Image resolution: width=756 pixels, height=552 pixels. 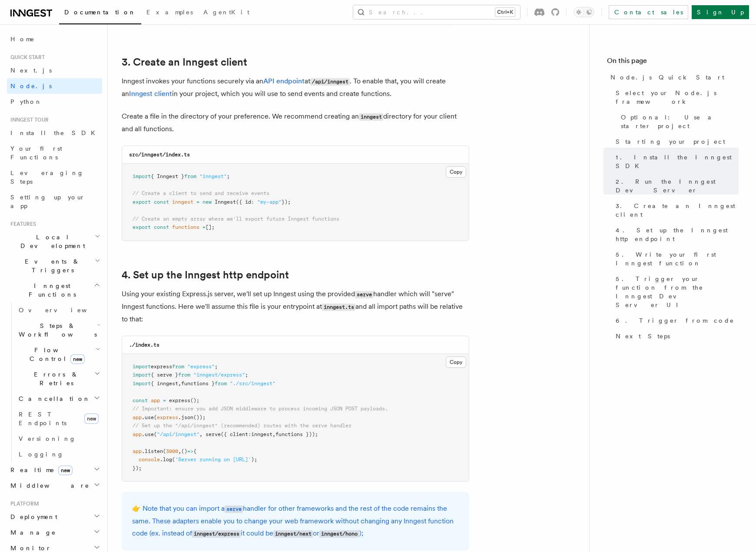 I want to click on span: "./src/inngest", so click(x=252, y=384).